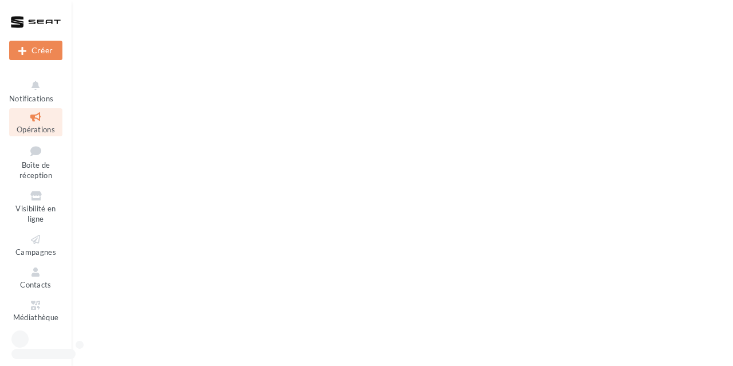  Describe the element at coordinates (36, 207) in the screenshot. I see `a: Visibilité en ligne` at that location.